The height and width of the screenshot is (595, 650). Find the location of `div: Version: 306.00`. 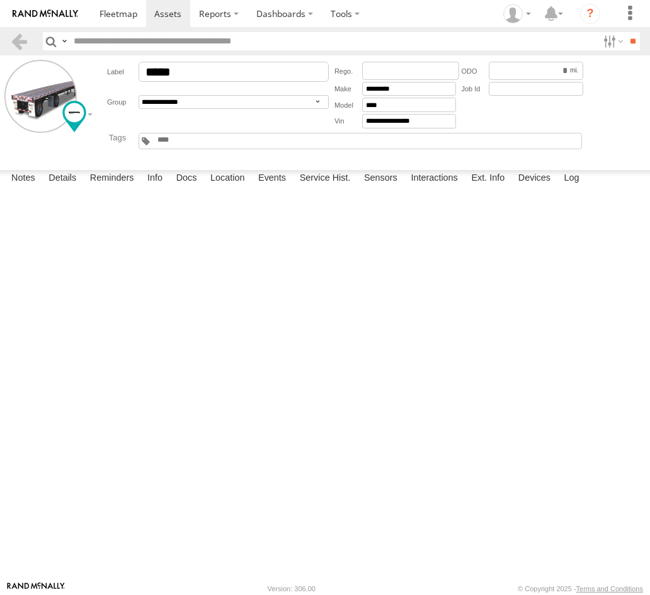

div: Version: 306.00 is located at coordinates (292, 589).